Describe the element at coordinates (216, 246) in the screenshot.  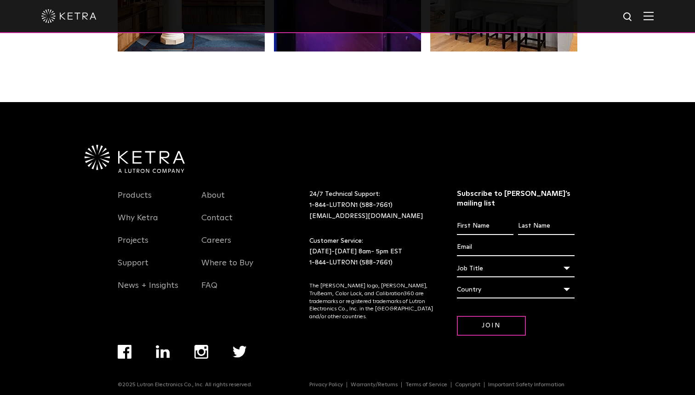
I see `a: Careers` at that location.